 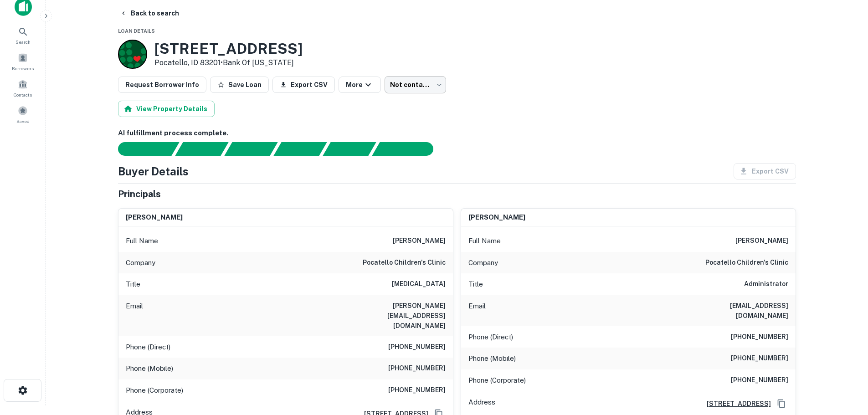 What do you see at coordinates (415, 85) in the screenshot?
I see `div: Not contacted` at bounding box center [415, 85].